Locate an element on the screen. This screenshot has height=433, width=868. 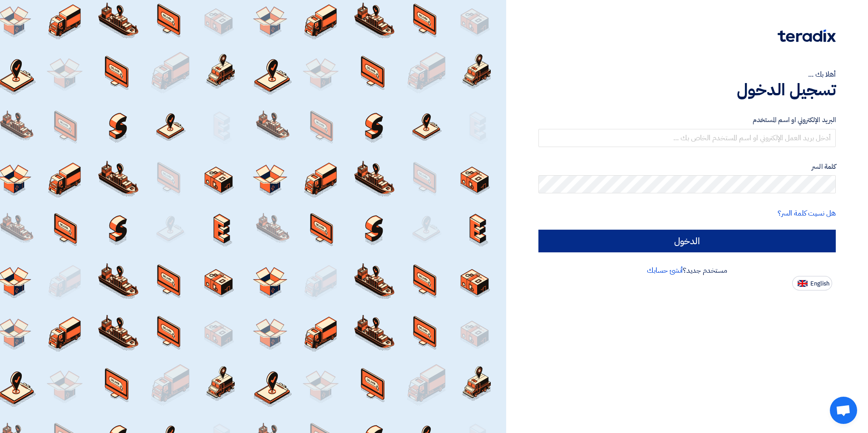
input: أدخل بريد العمل الإلكتروني او اسم المستخدم الخاص بك ... is located at coordinates (687, 138).